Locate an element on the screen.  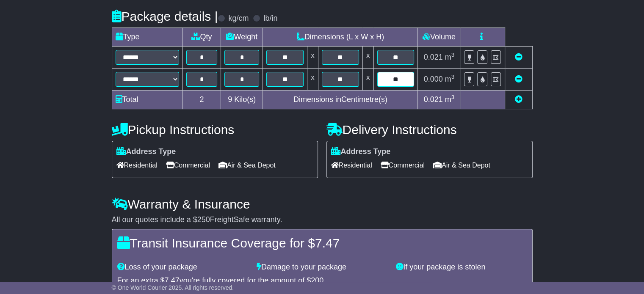
td: Weight is located at coordinates (242, 37).